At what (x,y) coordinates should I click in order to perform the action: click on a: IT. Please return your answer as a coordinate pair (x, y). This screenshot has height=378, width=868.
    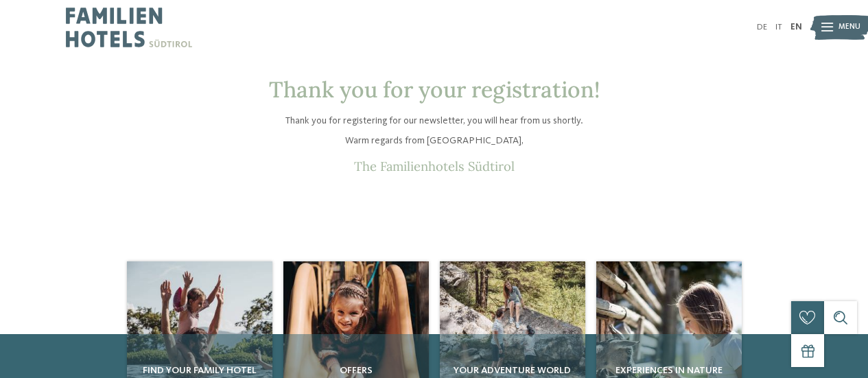
    Looking at the image, I should click on (779, 27).